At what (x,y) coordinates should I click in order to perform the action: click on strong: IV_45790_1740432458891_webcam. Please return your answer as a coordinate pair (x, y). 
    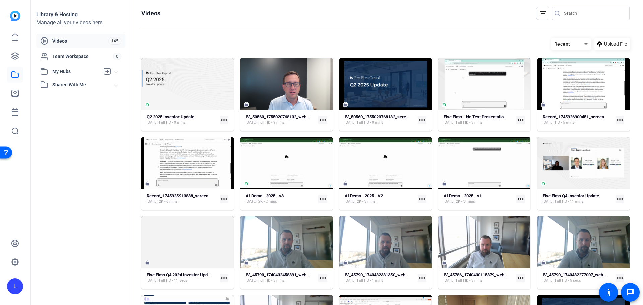
    Looking at the image, I should click on (280, 275).